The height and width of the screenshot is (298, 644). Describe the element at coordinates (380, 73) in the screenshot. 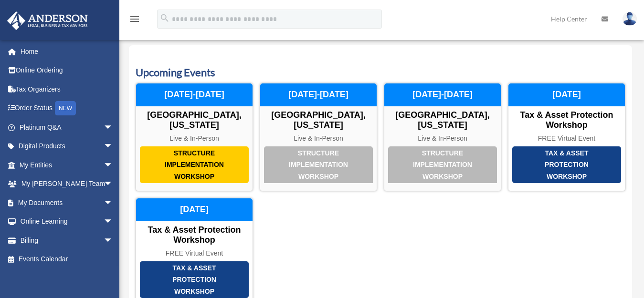

I see `h3: Upcoming Events` at that location.